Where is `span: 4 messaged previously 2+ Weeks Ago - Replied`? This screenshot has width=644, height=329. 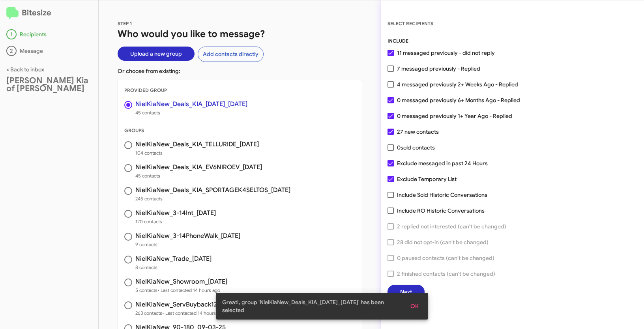 span: 4 messaged previously 2+ Weeks Ago - Replied is located at coordinates (457, 85).